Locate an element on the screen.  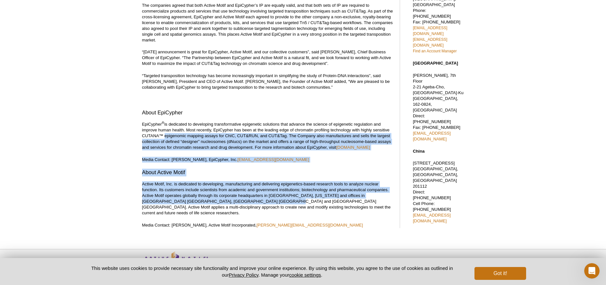
p: The companies agreed that both Active Motif and EpiCypher’s IP are equally valid, and that both s... is located at coordinates (268, 23).